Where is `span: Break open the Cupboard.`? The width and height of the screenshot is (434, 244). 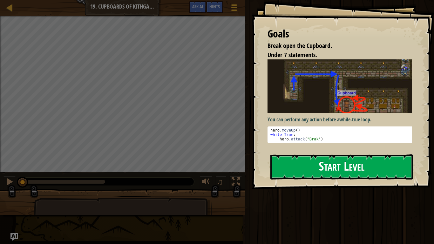
span: Break open the Cupboard. is located at coordinates (300, 45).